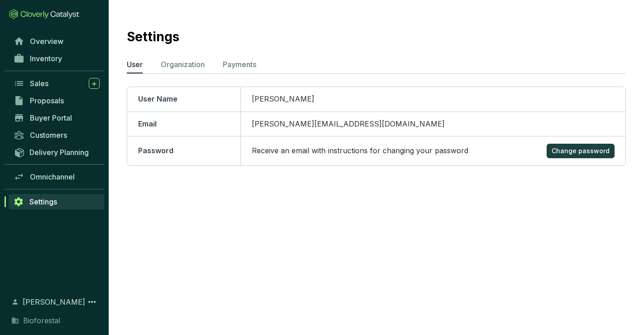  Describe the element at coordinates (147, 124) in the screenshot. I see `span: Email` at that location.